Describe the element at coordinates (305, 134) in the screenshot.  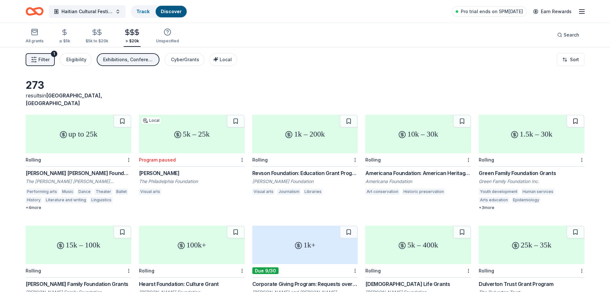
I see `div: 1k – 200k` at that location.